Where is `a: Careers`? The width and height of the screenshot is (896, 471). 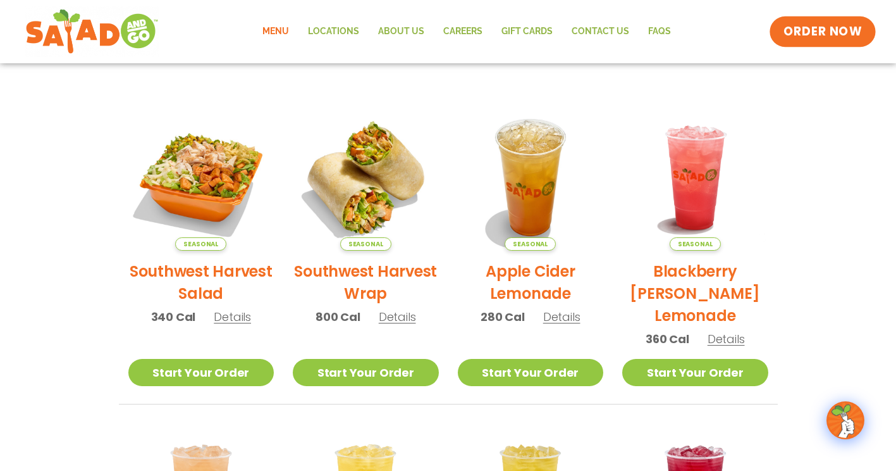 a: Careers is located at coordinates (463, 32).